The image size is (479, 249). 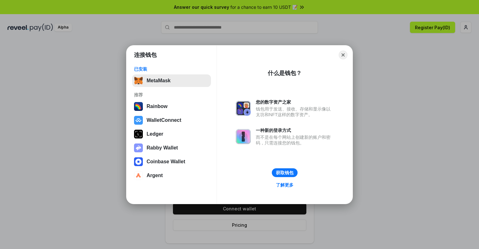 What do you see at coordinates (343, 55) in the screenshot?
I see `button: Close` at bounding box center [343, 55].